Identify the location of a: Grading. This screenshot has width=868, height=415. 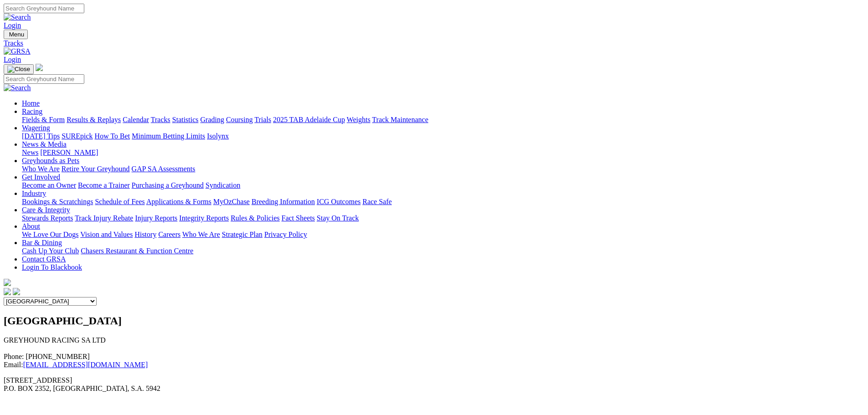
(212, 119).